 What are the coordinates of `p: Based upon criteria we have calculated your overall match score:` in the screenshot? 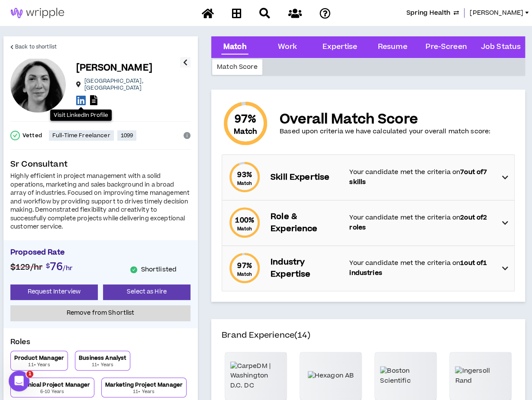 It's located at (385, 132).